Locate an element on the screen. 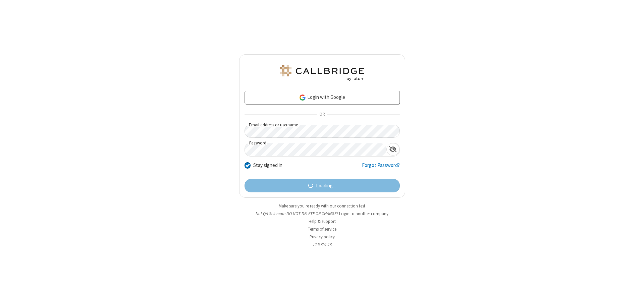  a: Login with Google is located at coordinates (322, 97).